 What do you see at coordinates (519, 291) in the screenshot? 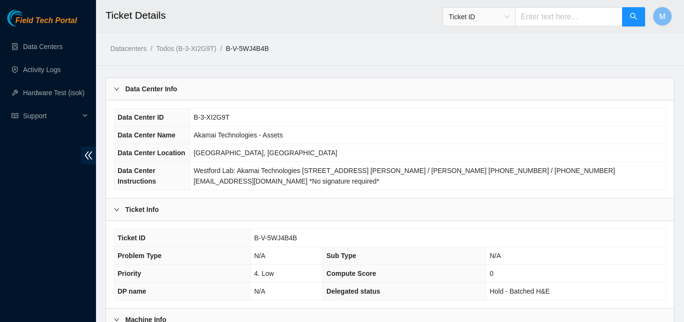
I see `span: Hold - Batched H&E` at bounding box center [519, 291].